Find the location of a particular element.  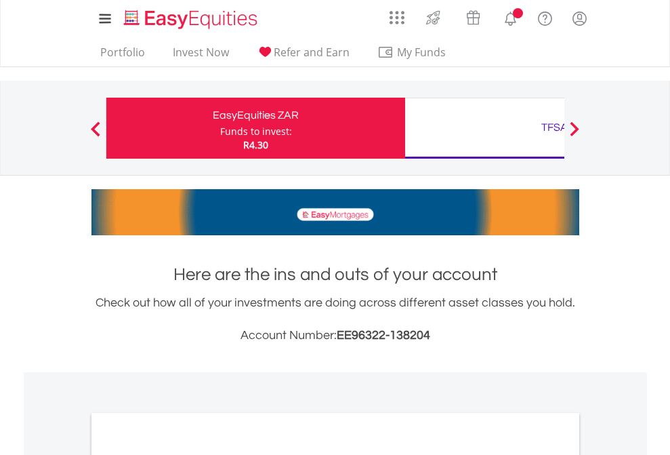

img: EasyEquities_Logo.png is located at coordinates (192, 19).